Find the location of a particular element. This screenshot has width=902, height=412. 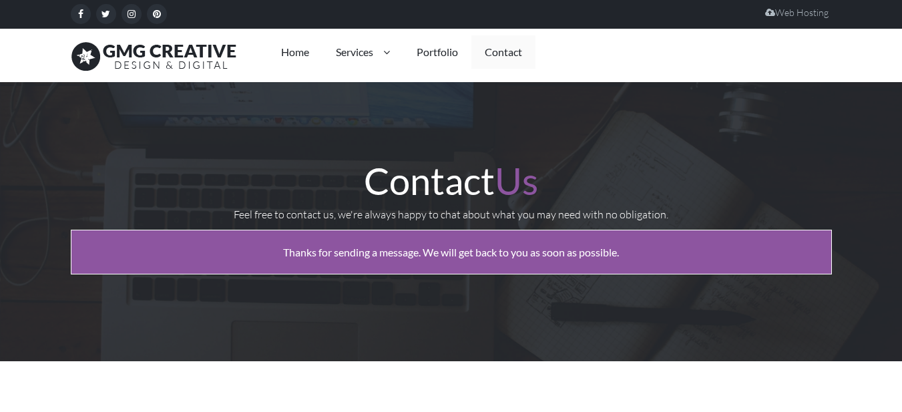

img: Give Me Gimmicks logo is located at coordinates (154, 55).